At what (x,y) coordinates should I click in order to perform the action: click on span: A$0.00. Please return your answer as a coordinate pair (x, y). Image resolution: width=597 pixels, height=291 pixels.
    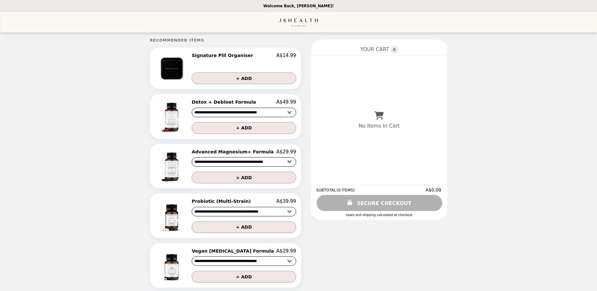
    Looking at the image, I should click on (433, 190).